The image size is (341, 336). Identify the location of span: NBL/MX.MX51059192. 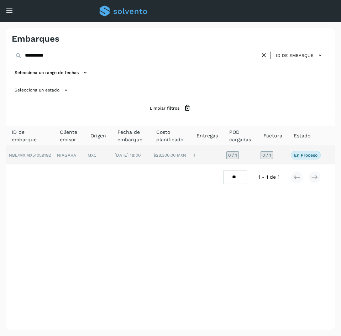
(30, 155).